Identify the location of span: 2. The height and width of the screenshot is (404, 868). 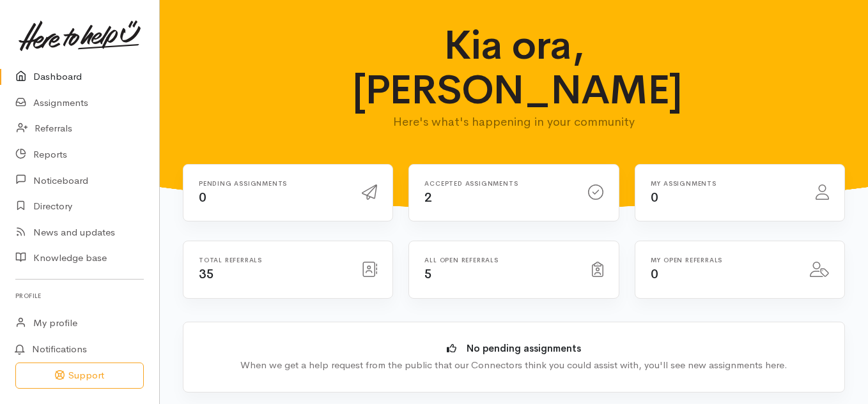
(428, 197).